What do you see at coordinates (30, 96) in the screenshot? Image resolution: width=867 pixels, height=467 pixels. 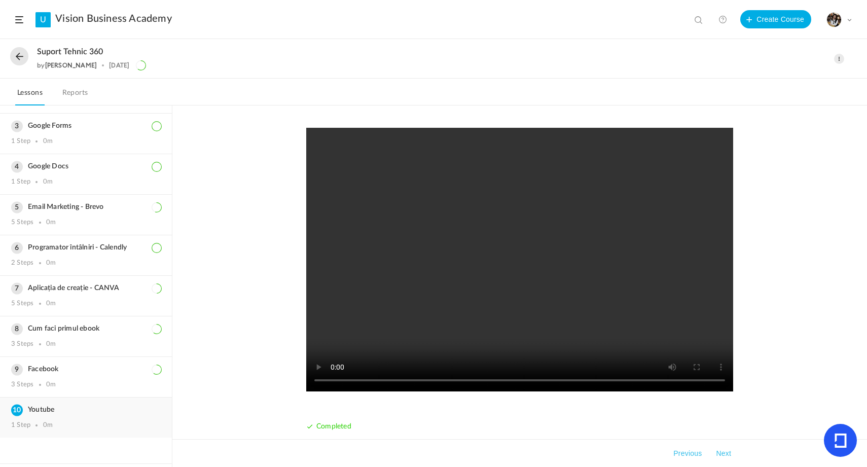 I see `a: Lessons` at bounding box center [30, 96].